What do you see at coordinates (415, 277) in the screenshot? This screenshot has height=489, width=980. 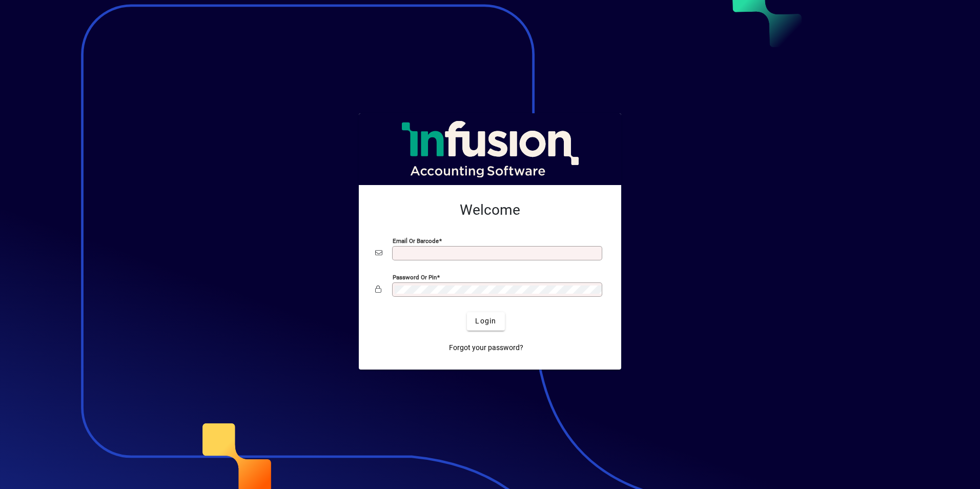 I see `mat-label: Password or Pin` at bounding box center [415, 277].